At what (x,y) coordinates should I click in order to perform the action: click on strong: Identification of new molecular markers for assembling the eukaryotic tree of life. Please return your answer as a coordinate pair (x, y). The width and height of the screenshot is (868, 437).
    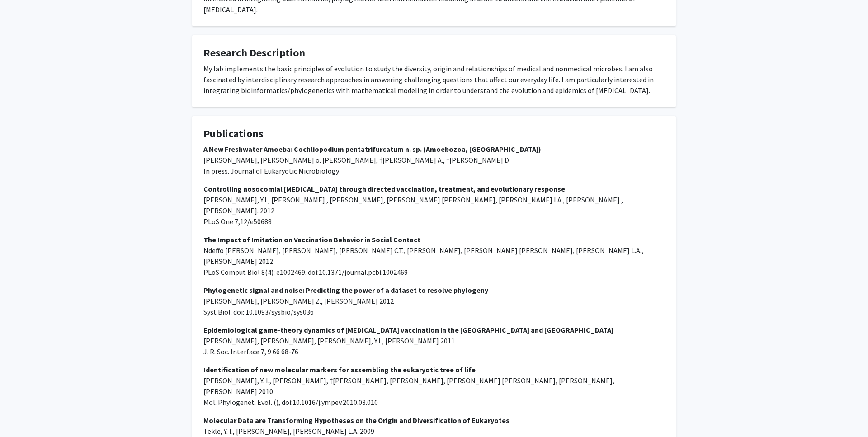
    Looking at the image, I should click on (339, 369).